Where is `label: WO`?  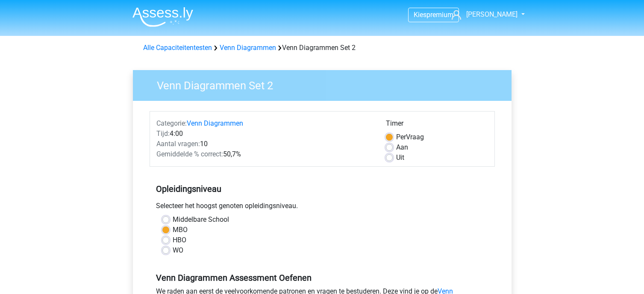 label: WO is located at coordinates (178, 250).